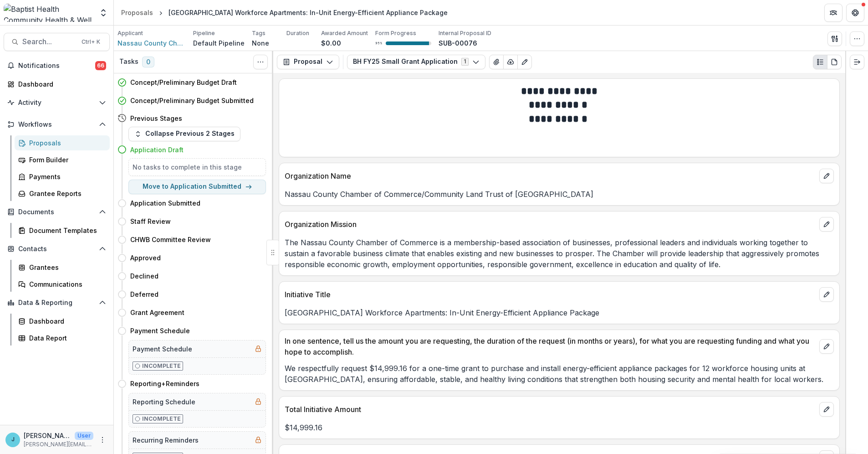 The height and width of the screenshot is (454, 868). I want to click on button: PDF view, so click(835, 62).